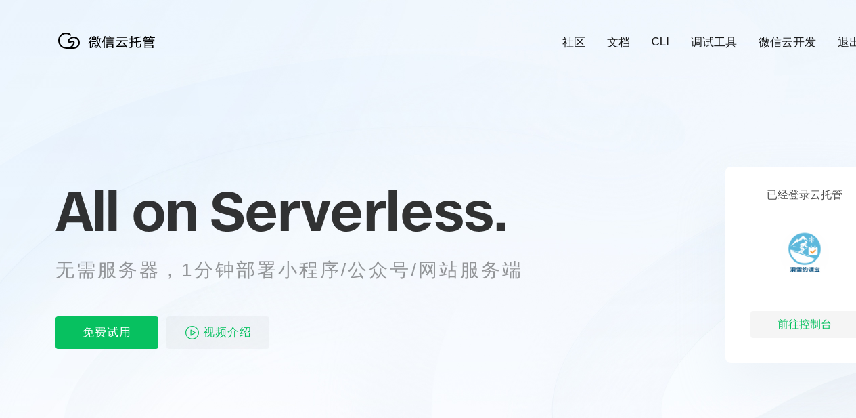 The image size is (856, 418). I want to click on a: 微信云托管, so click(110, 50).